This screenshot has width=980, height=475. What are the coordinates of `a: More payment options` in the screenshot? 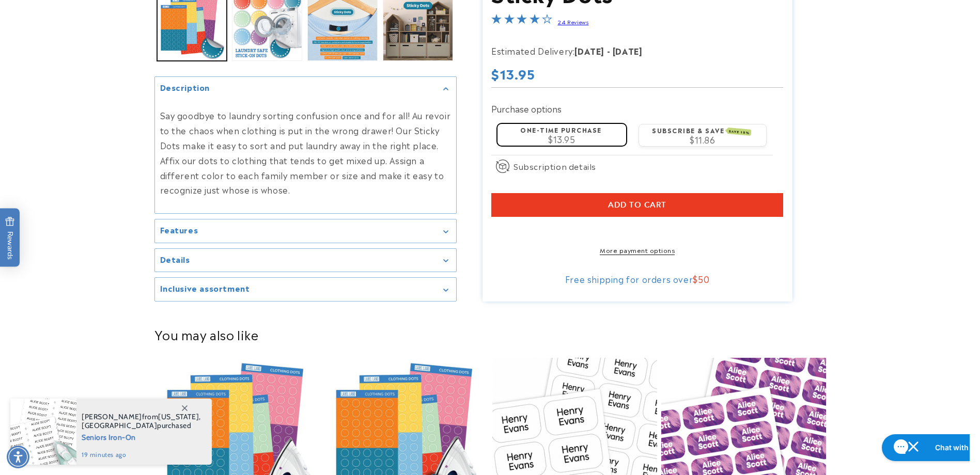 It's located at (637, 250).